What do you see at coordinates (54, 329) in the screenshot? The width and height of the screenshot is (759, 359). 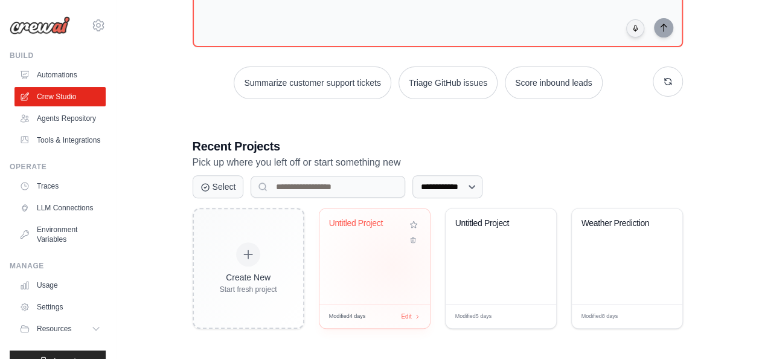 I see `span: Resources` at bounding box center [54, 329].